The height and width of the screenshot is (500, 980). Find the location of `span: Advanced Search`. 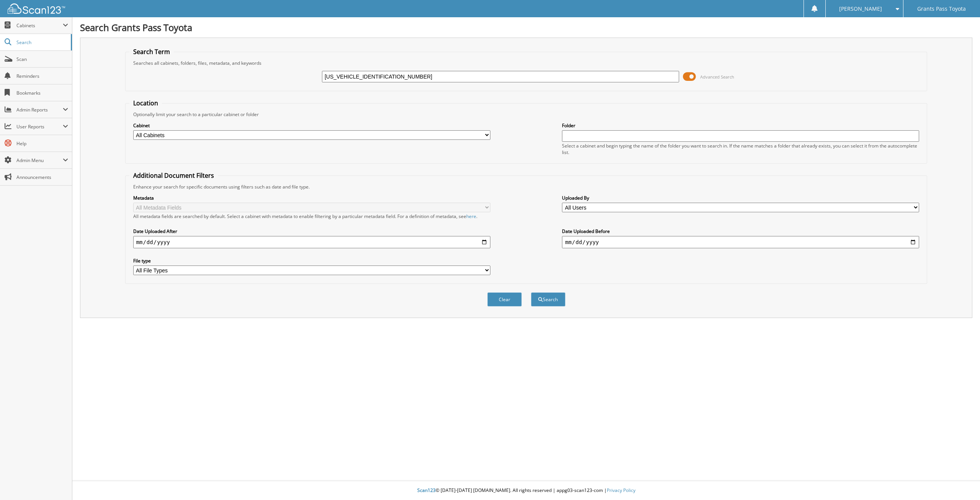

span: Advanced Search is located at coordinates (717, 76).